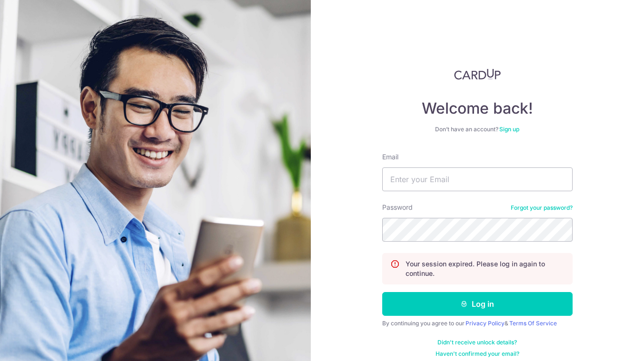 Image resolution: width=644 pixels, height=361 pixels. Describe the element at coordinates (541, 208) in the screenshot. I see `a: Forgot your password?` at that location.